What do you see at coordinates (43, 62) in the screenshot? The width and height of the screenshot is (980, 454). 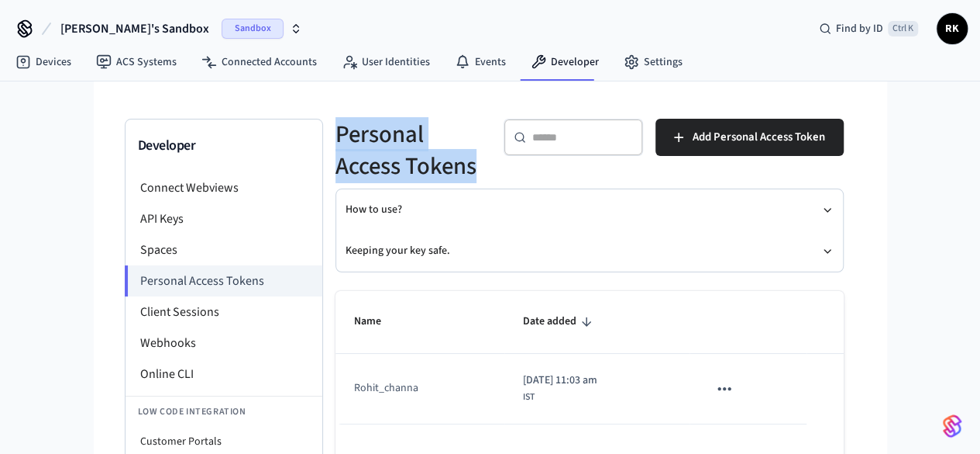 I see `a: Devices` at bounding box center [43, 62].